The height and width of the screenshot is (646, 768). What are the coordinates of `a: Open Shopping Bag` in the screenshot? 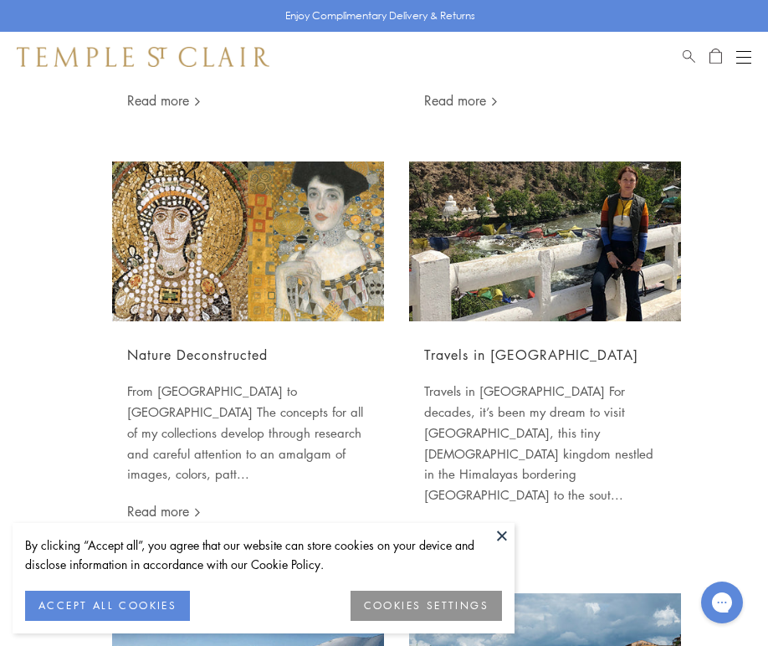 It's located at (715, 57).